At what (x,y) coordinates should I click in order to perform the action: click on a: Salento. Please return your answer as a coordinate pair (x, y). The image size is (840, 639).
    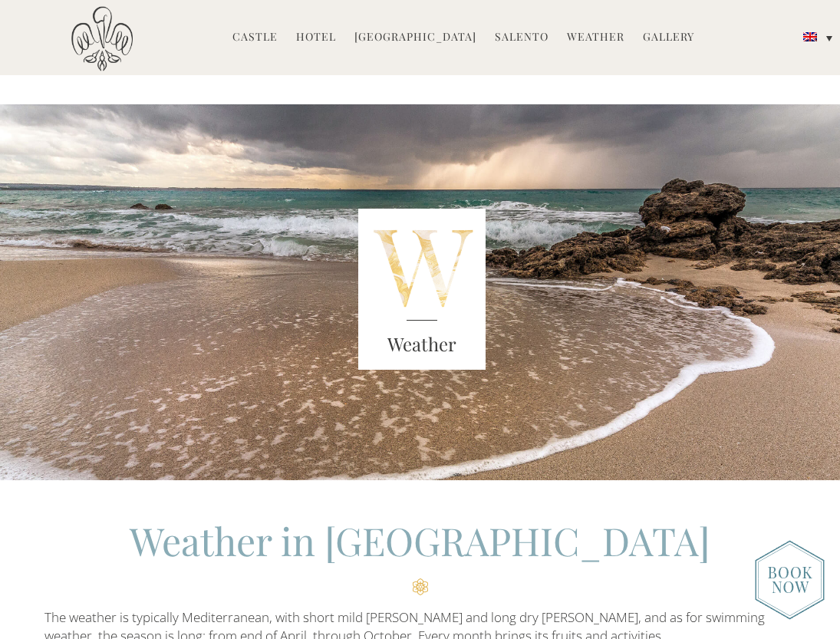
    Looking at the image, I should click on (522, 38).